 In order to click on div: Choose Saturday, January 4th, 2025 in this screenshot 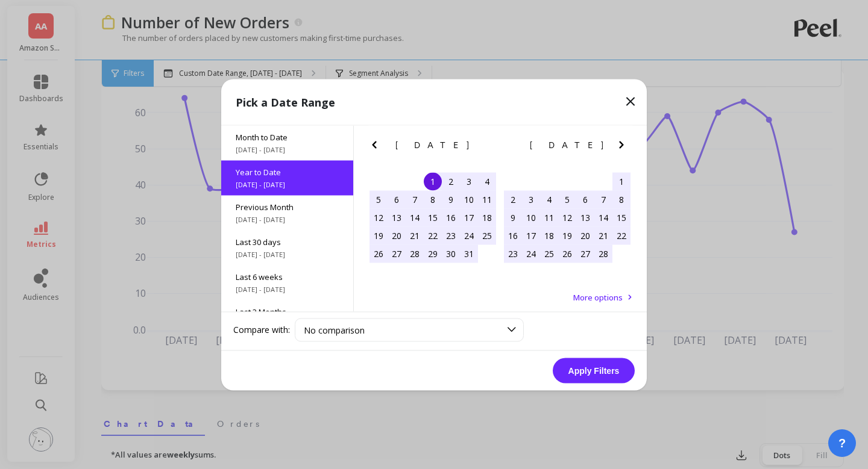, I will do `click(487, 181)`.